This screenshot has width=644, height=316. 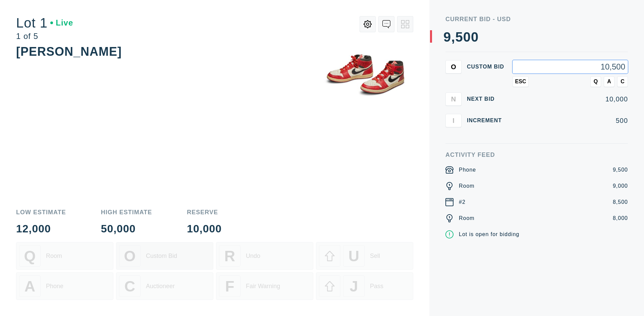 I want to click on span: U, so click(x=354, y=256).